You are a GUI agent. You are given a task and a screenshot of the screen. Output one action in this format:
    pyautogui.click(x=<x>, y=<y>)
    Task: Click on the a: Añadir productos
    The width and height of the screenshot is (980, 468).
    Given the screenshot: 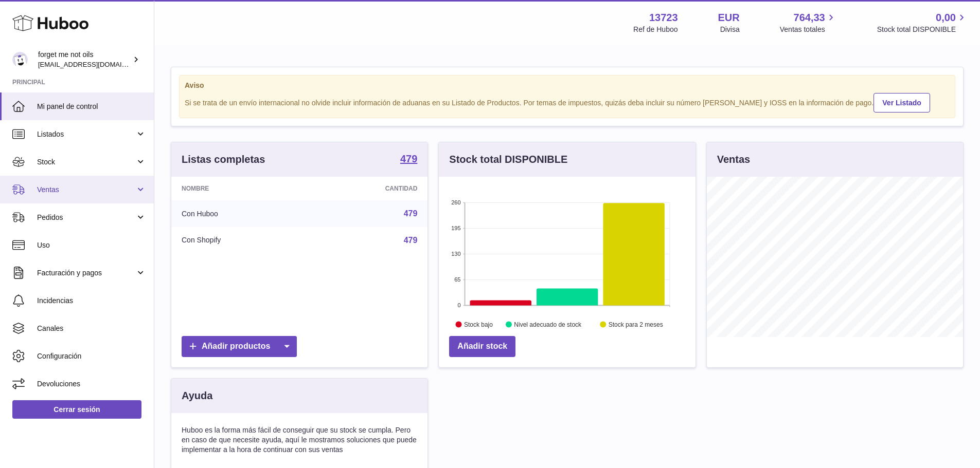 What is the action you would take?
    pyautogui.click(x=239, y=346)
    